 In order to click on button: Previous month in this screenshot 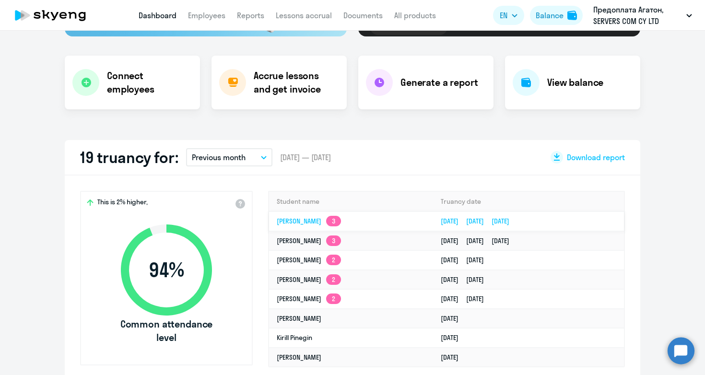, I will do `click(229, 157)`.